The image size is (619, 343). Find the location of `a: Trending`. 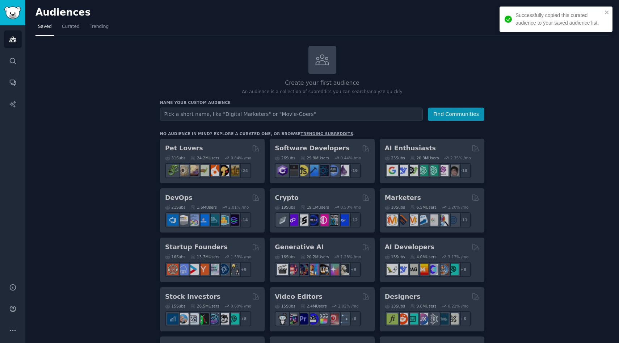

a: Trending is located at coordinates (99, 28).